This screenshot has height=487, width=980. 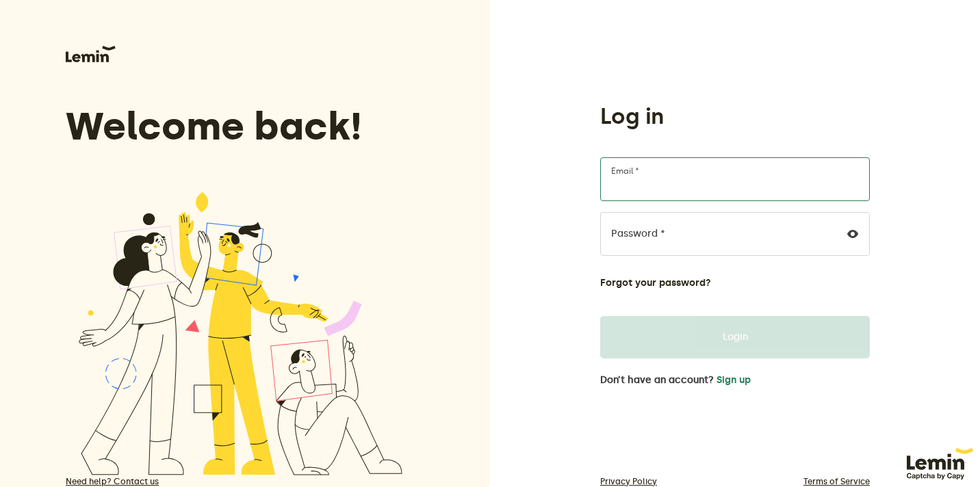 I want to click on span: Don’t have an account?, so click(x=657, y=381).